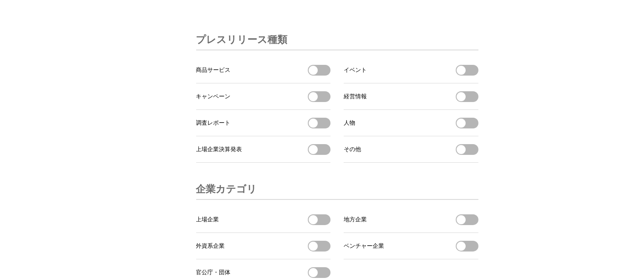  What do you see at coordinates (355, 97) in the screenshot?
I see `span: 経営情報` at bounding box center [355, 97].